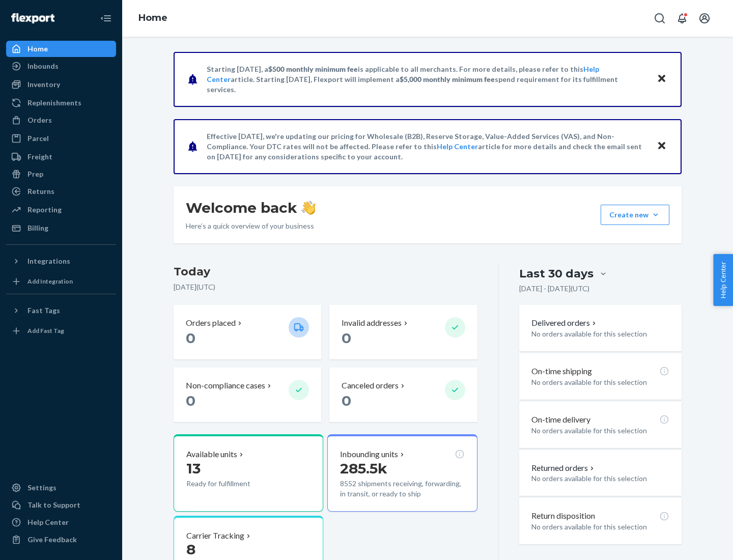  I want to click on button: Invalid addresses 0, so click(403, 332).